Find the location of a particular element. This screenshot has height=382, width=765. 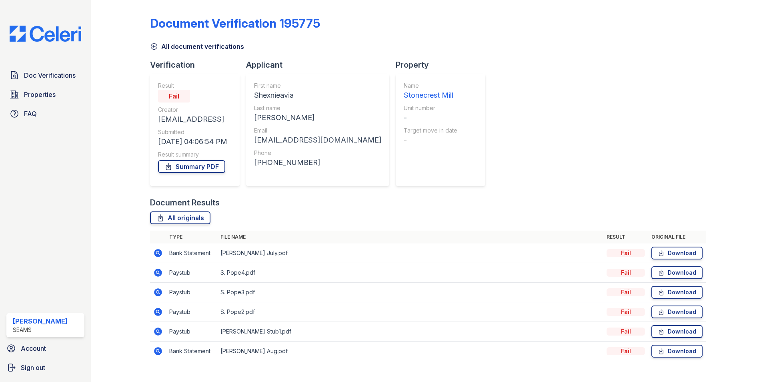

div: Document Verification 195775 is located at coordinates (235, 23).